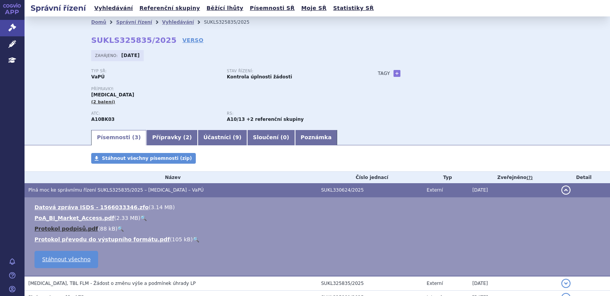 This screenshot has width=610, height=296. Describe the element at coordinates (222, 138) in the screenshot. I see `a: Účastníci (9)` at that location.